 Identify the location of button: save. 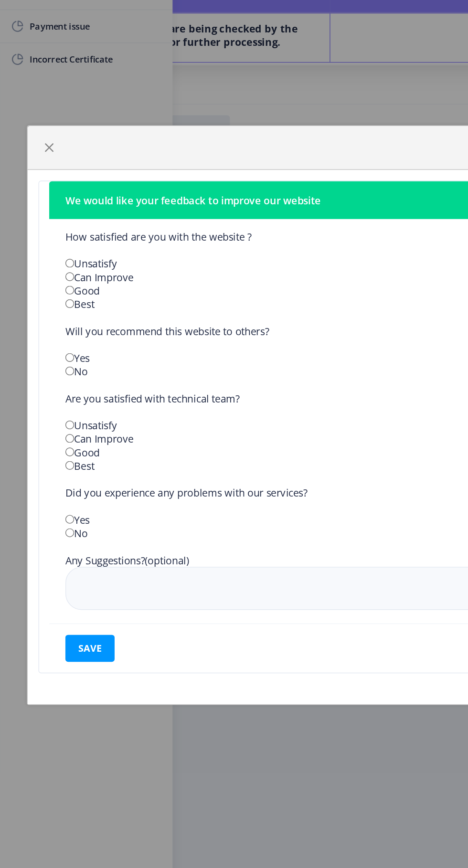
(64, 599).